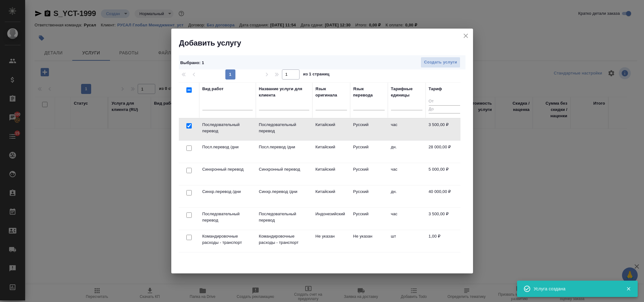 The image size is (644, 302). I want to click on span: Выбрано : 1, so click(193, 62).